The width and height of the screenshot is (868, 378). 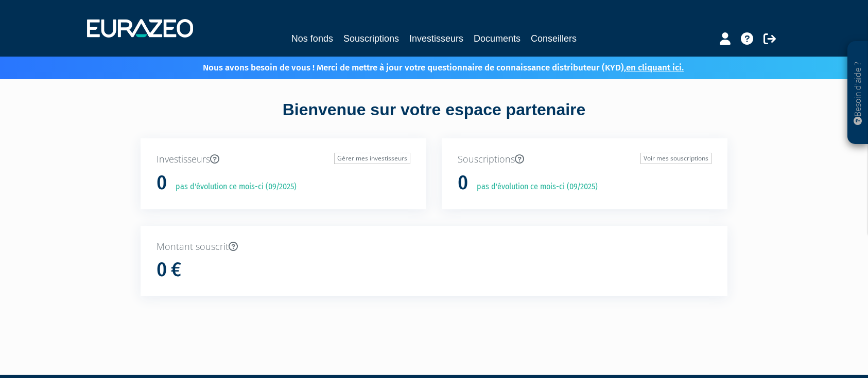 What do you see at coordinates (676, 158) in the screenshot?
I see `a: Voir mes souscriptions` at bounding box center [676, 158].